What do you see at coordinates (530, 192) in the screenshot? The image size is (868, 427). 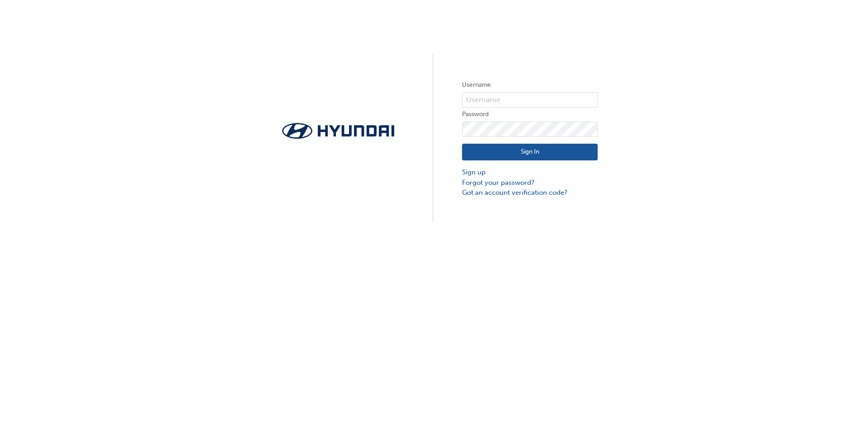 I see `a: Got an account verification code?` at bounding box center [530, 192].